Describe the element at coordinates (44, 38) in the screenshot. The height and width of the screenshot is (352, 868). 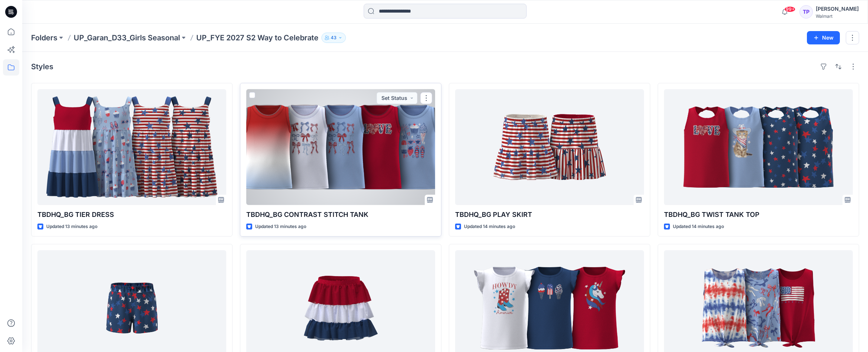
I see `p: Folders` at that location.